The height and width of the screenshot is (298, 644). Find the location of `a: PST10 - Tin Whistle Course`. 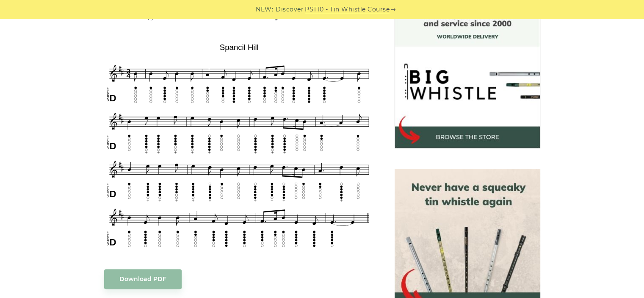

a: PST10 - Tin Whistle Course is located at coordinates (347, 10).